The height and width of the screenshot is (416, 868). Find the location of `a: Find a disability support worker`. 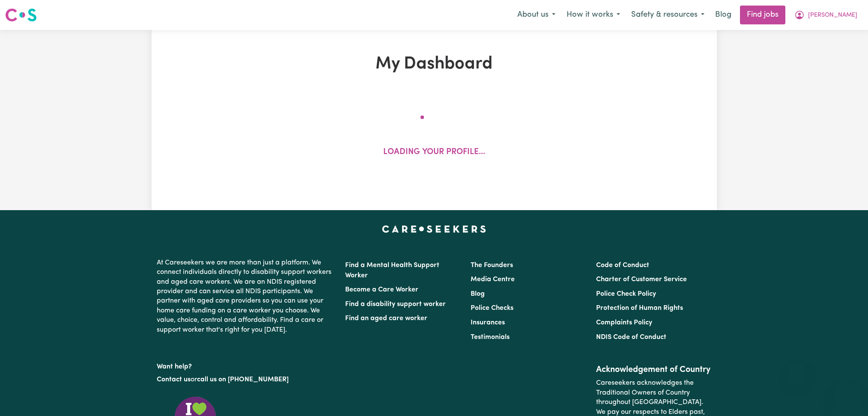

a: Find a disability support worker is located at coordinates (396, 304).